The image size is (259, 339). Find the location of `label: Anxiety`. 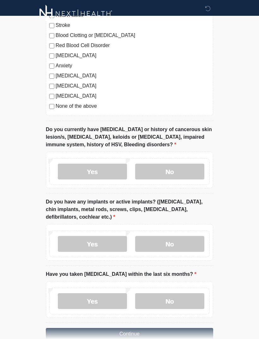

label: Anxiety is located at coordinates (133, 66).